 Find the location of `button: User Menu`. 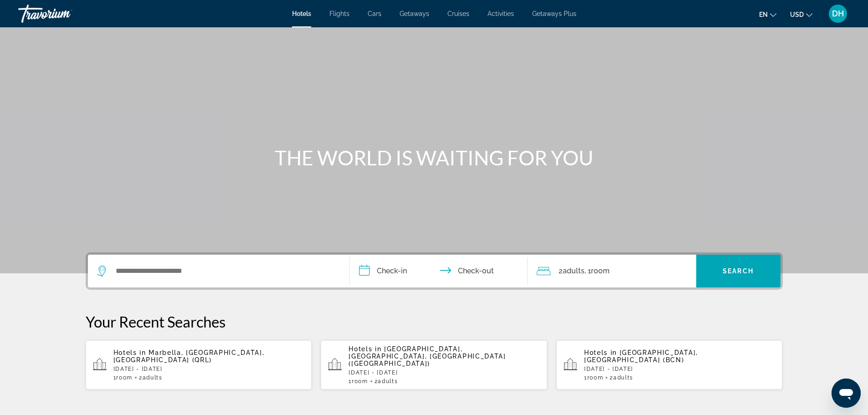

button: User Menu is located at coordinates (838, 14).